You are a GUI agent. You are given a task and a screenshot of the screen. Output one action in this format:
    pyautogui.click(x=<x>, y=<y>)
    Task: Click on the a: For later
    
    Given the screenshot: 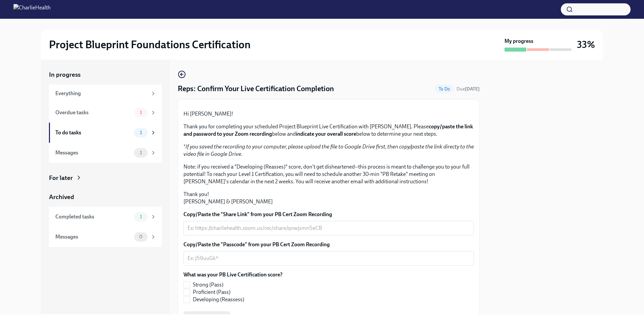 What is the action you would take?
    pyautogui.click(x=105, y=178)
    